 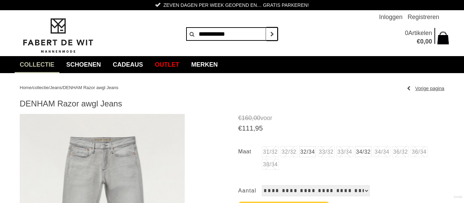 What do you see at coordinates (128, 65) in the screenshot?
I see `a: Cadeaus` at bounding box center [128, 65].